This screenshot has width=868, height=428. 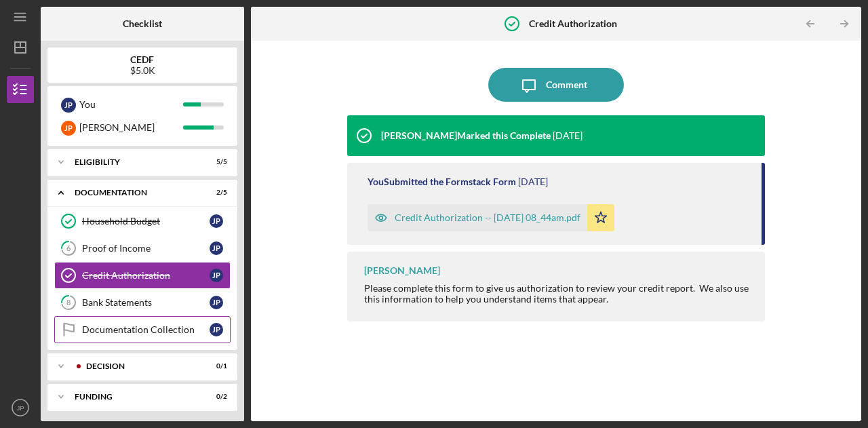 What do you see at coordinates (558, 293) in the screenshot?
I see `div: Please complete this form to give us authorization to review your credit report. We also use this...` at bounding box center [558, 293].